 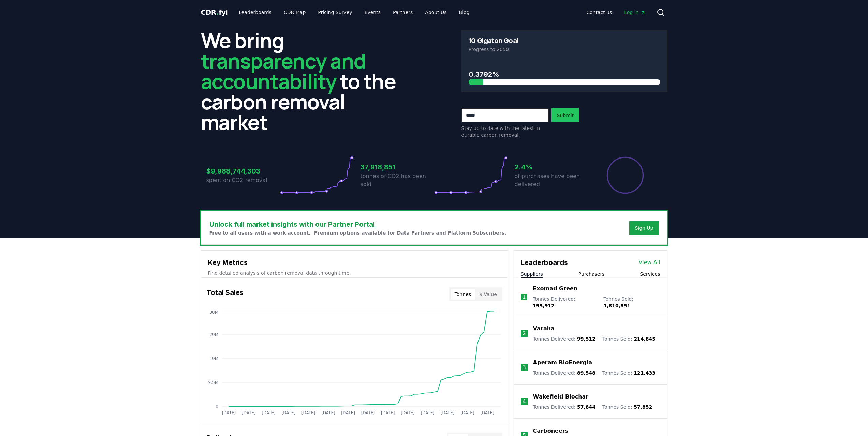 I want to click on h3: 37,918,851, so click(x=397, y=167).